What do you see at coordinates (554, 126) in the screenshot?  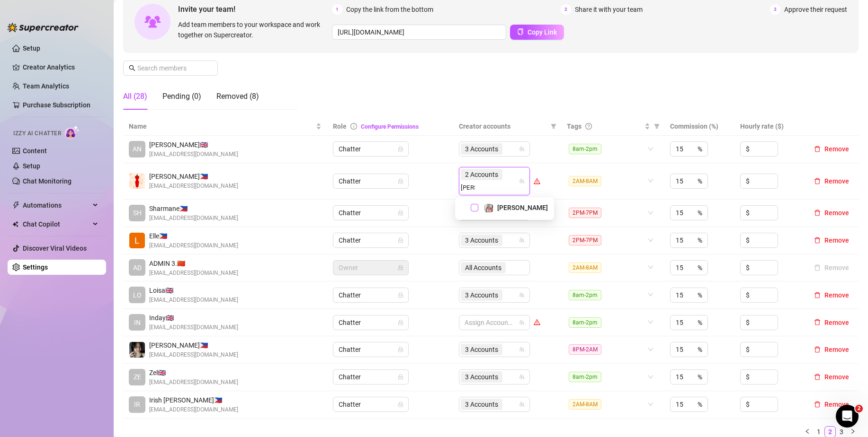 I see `span: filter` at bounding box center [554, 126].